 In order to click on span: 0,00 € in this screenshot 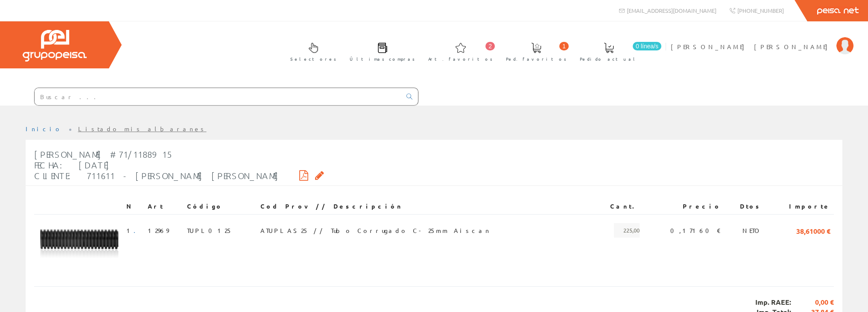, I will do `click(812, 302)`.